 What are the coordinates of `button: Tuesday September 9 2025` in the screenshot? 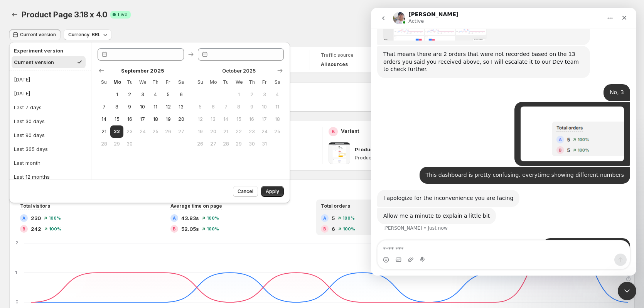 It's located at (130, 107).